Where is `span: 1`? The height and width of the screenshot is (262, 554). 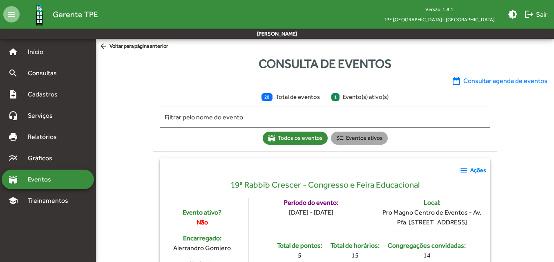
span: 1 is located at coordinates (335, 97).